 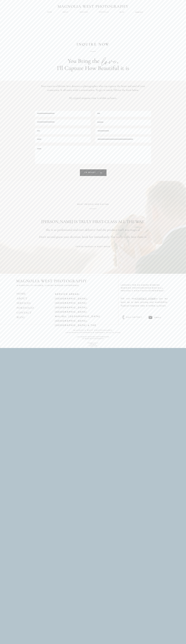 What do you see at coordinates (97, 247) in the screenshot?
I see `i: MAGNOLIA WEST BRIDE` at bounding box center [97, 247].